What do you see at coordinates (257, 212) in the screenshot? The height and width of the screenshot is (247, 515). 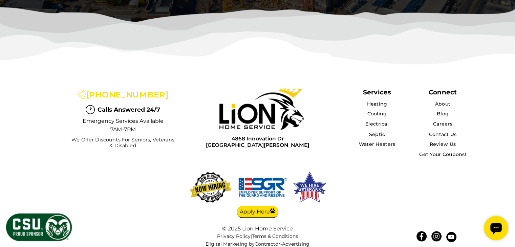 I see `a: Apply Here` at bounding box center [257, 212].